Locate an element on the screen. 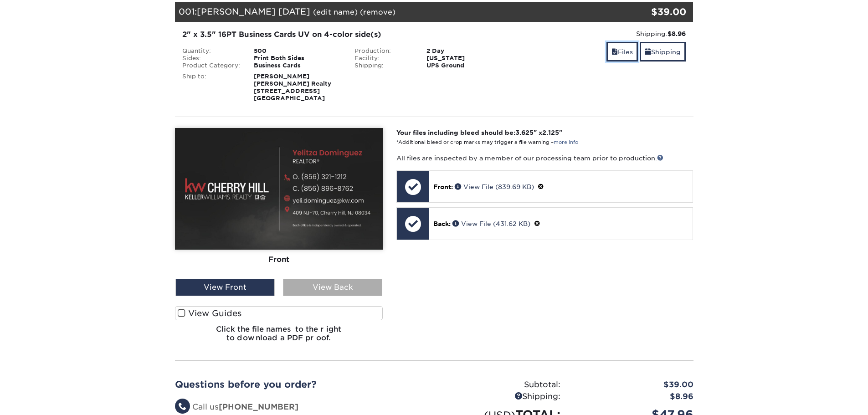 The width and height of the screenshot is (868, 415). strong: Your files including bleed should be: " x " is located at coordinates (479, 133).